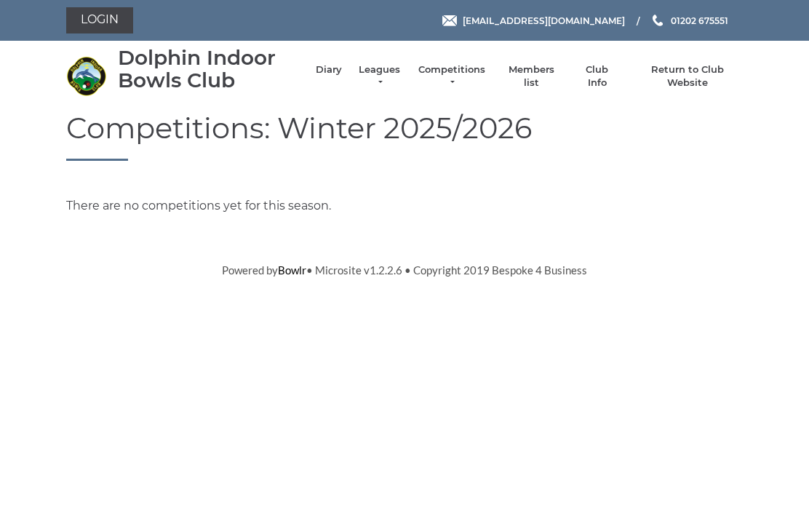 This screenshot has width=809, height=532. What do you see at coordinates (452, 76) in the screenshot?
I see `a: Competitions` at bounding box center [452, 76].